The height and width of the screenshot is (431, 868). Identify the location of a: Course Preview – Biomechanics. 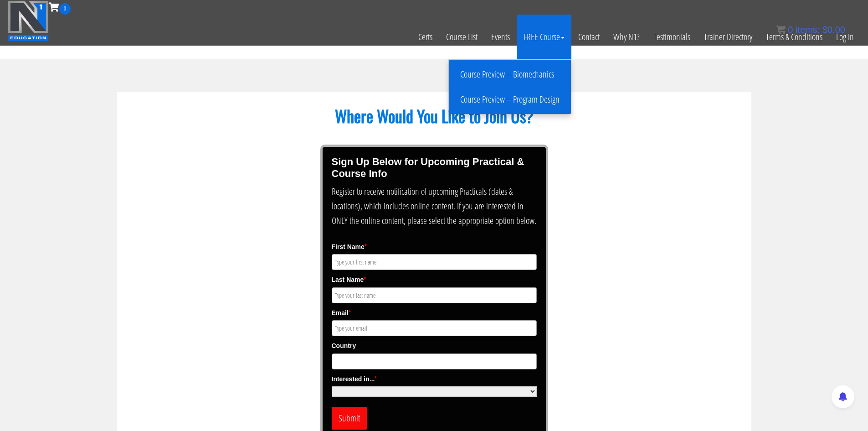
(509, 74).